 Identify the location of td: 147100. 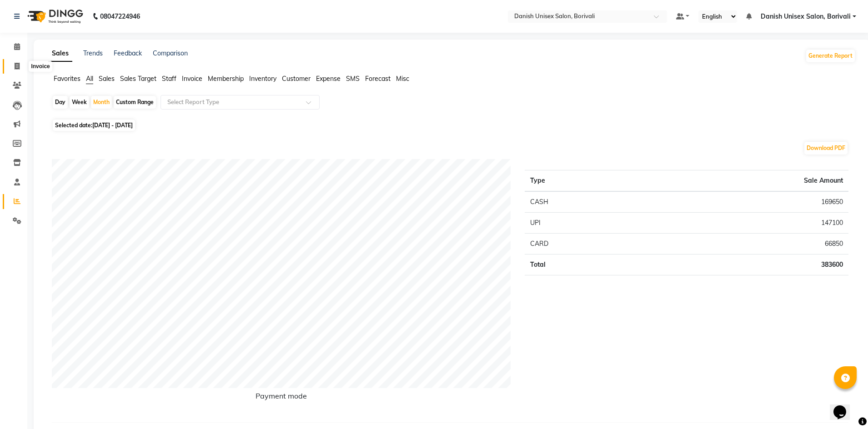
(746, 223).